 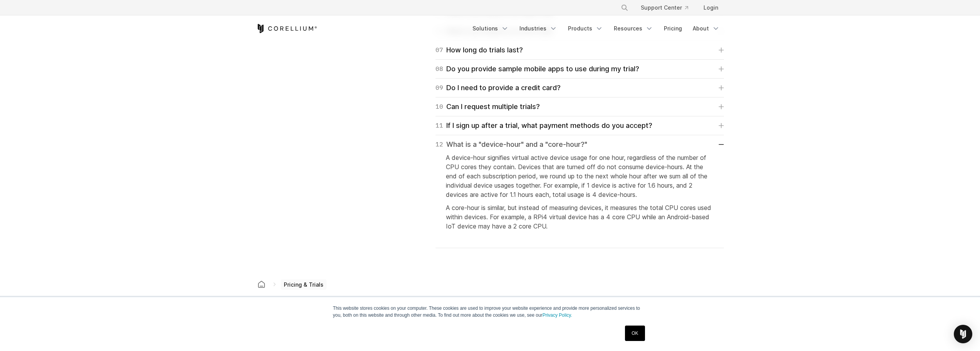 What do you see at coordinates (544, 126) in the screenshot?
I see `div: If I sign up after a trial, what payment methods do you accept?` at bounding box center [544, 126].